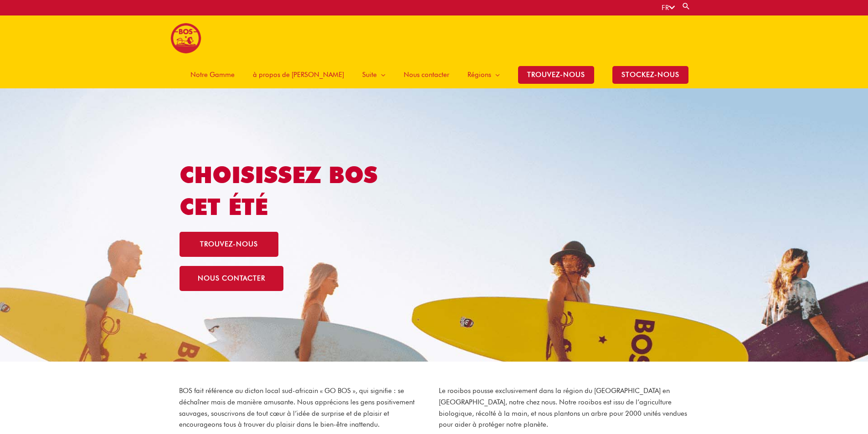 The image size is (868, 434). Describe the element at coordinates (650, 75) in the screenshot. I see `span: stockez-nous` at that location.